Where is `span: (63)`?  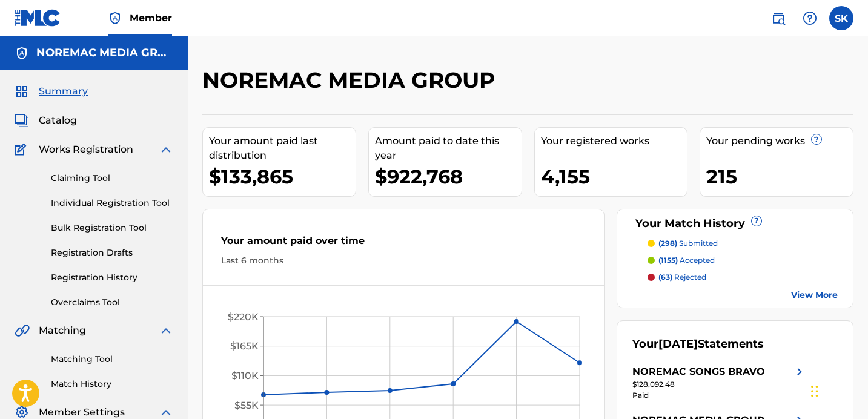
span: (63) is located at coordinates (665, 277).